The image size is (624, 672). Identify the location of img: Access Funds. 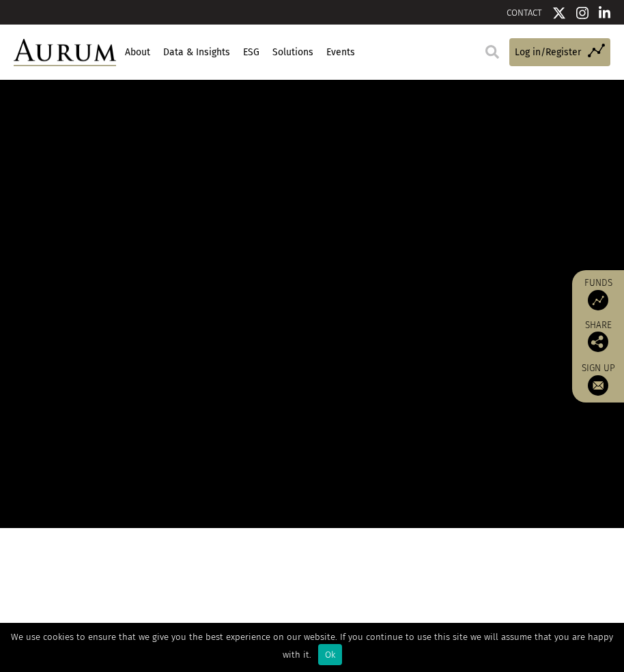
(599, 300).